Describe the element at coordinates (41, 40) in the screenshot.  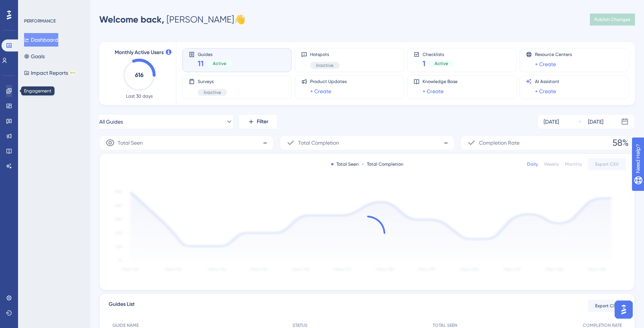
I see `button: Dashboard` at that location.